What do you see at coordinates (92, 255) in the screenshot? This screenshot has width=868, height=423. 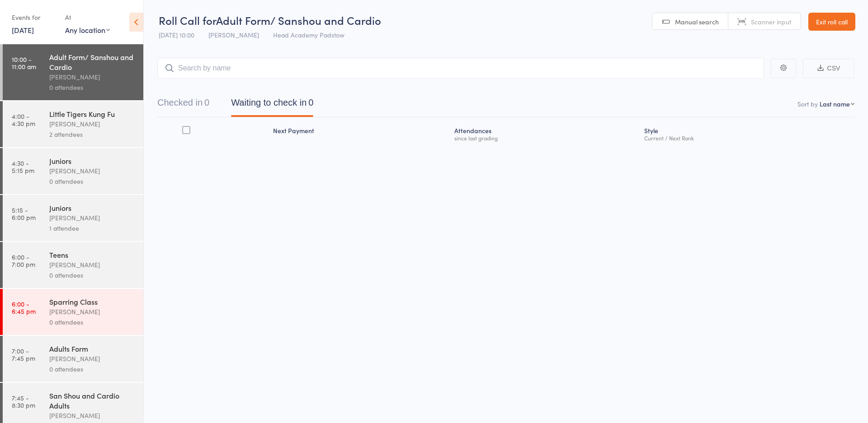 I see `div: Teens` at bounding box center [92, 255].